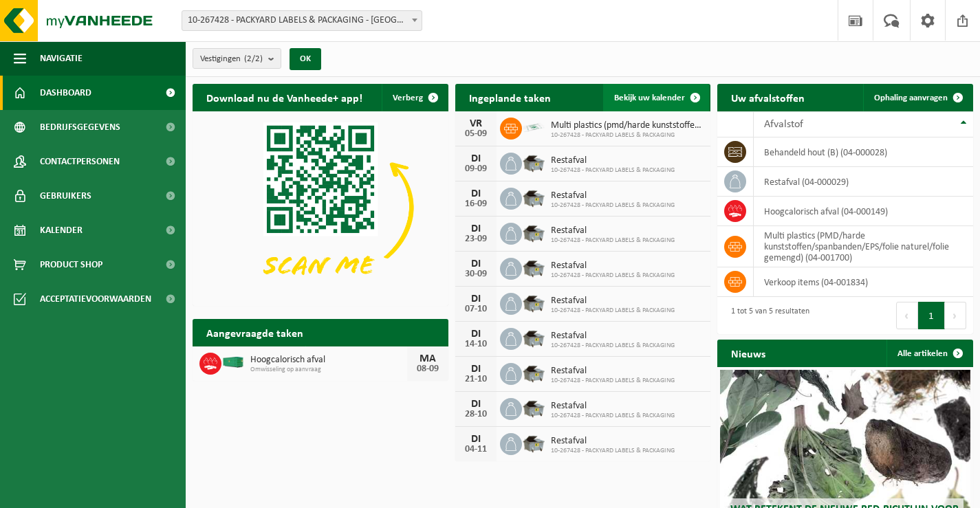  What do you see at coordinates (428, 359) in the screenshot?
I see `div: MA` at bounding box center [428, 359].